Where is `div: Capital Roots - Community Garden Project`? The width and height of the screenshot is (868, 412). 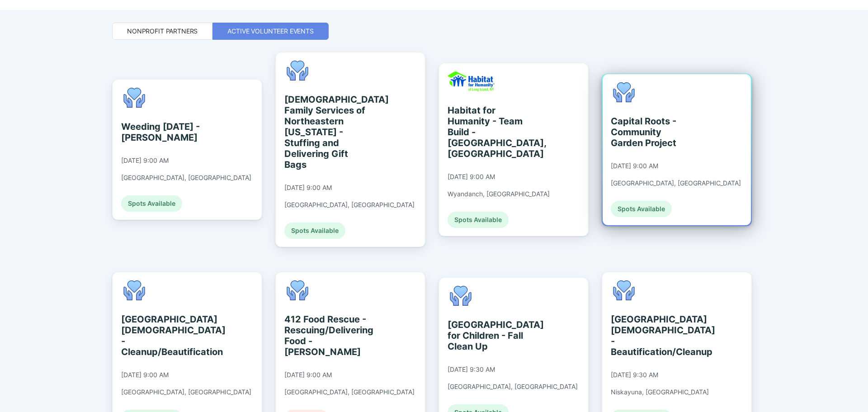 div: Capital Roots - Community Garden Project is located at coordinates (652, 132).